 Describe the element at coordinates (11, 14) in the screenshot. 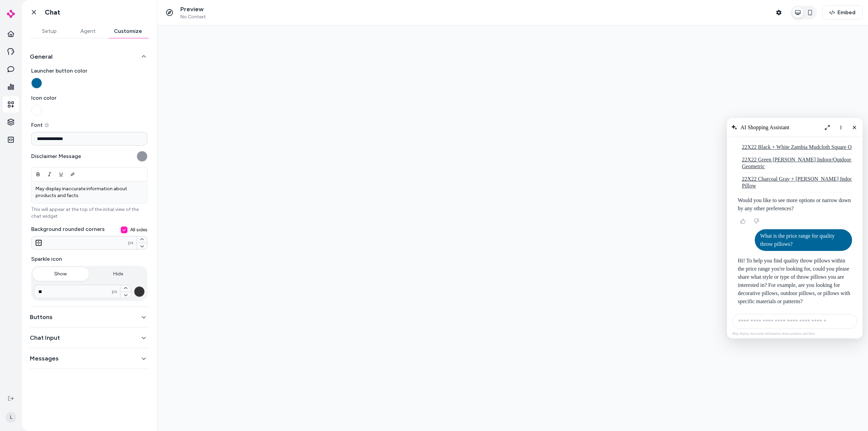

I see `img: alby Logo` at that location.